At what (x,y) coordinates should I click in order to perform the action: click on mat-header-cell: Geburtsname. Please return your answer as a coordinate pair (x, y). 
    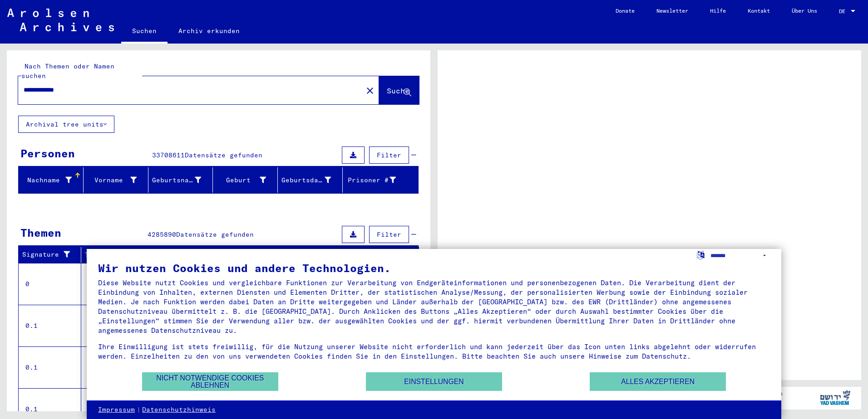
    Looking at the image, I should click on (181, 180).